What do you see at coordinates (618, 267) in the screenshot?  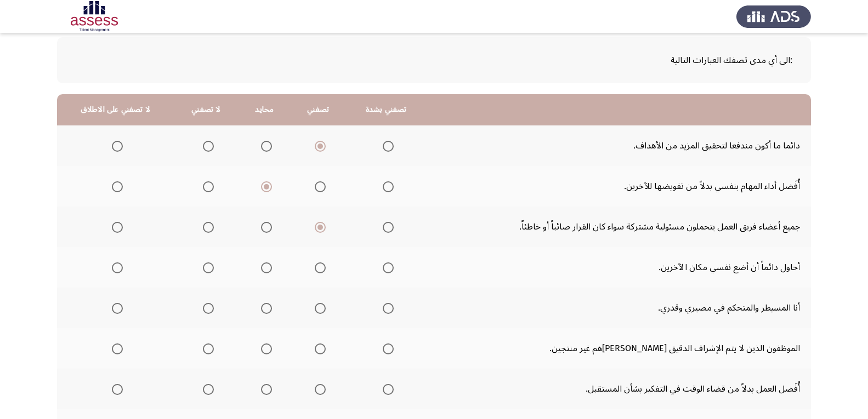 I see `td: أحاول دائماً أن أضع نفسي مكان الآخرين.` at bounding box center [618, 267].